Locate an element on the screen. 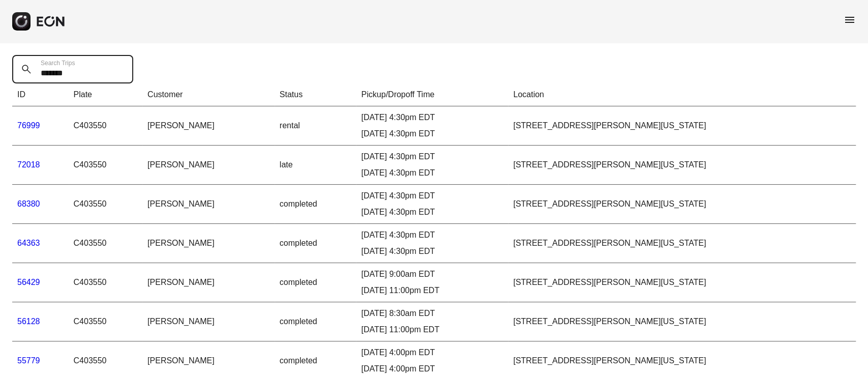 The width and height of the screenshot is (868, 374). th: Location is located at coordinates (682, 94).